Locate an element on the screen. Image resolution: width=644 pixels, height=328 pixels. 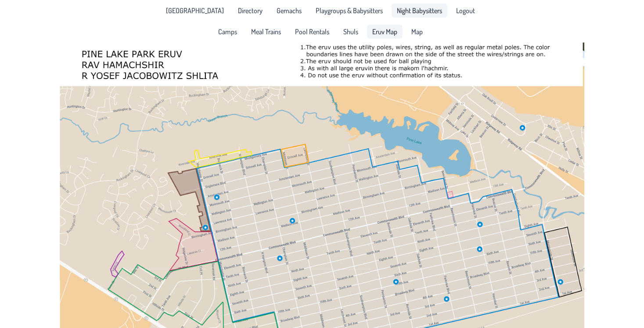
span: Camps is located at coordinates (228, 32).